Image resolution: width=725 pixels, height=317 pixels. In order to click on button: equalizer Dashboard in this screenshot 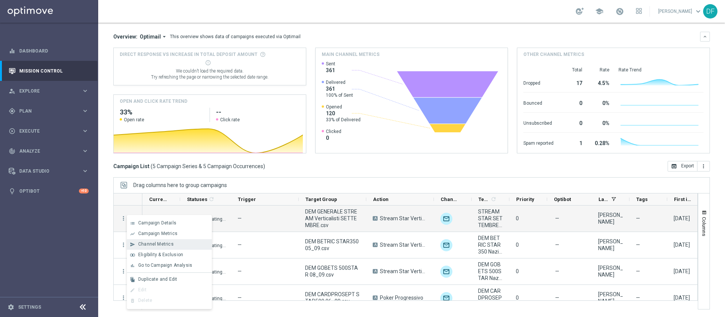, I will do `click(49, 51)`.